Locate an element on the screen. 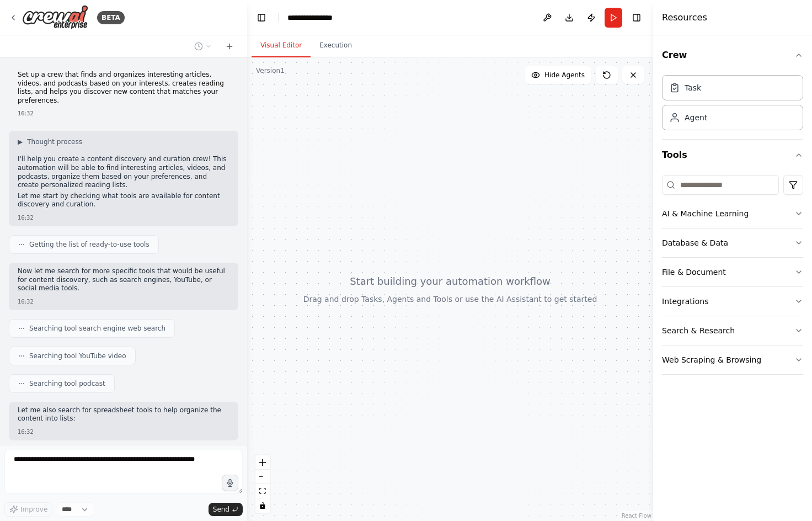 Image resolution: width=812 pixels, height=521 pixels. button: Crew is located at coordinates (733, 55).